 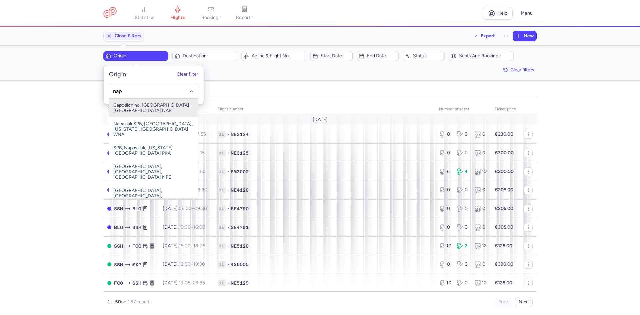 What do you see at coordinates (526, 13) in the screenshot?
I see `button: Menu` at bounding box center [526, 13].